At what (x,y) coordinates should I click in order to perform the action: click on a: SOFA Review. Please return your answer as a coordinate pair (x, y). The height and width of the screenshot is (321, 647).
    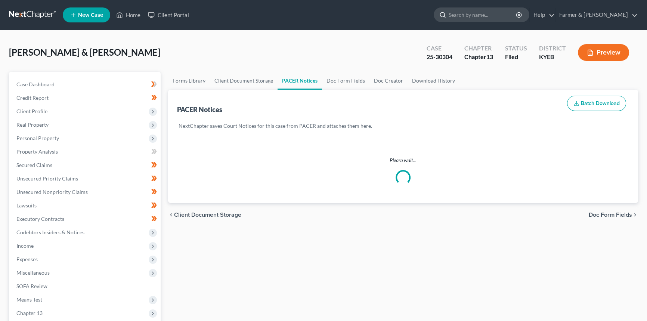
    Looking at the image, I should click on (86, 286).